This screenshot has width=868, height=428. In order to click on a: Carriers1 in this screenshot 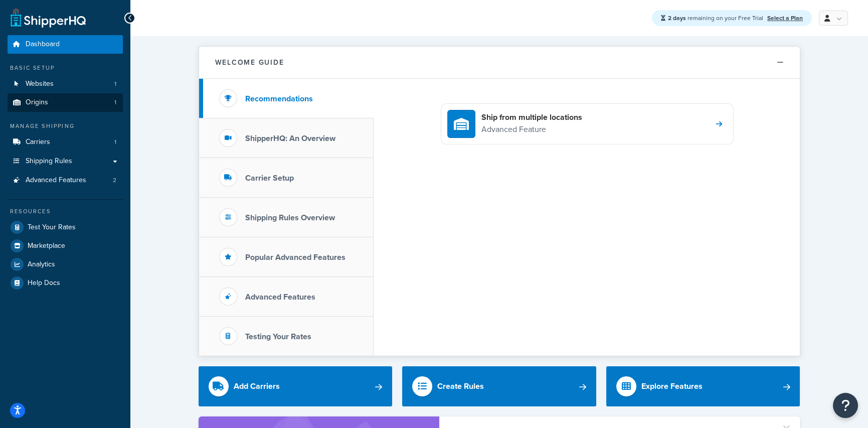, I will do `click(65, 142)`.